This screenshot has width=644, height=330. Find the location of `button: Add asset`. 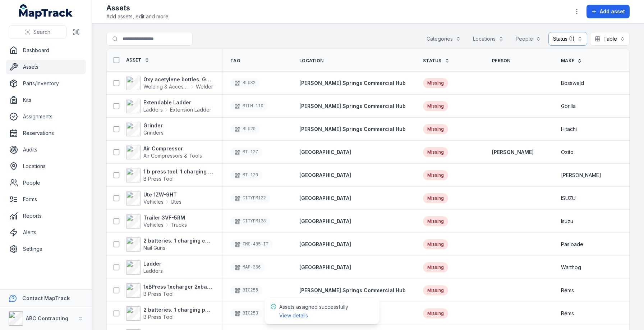

button: Add asset is located at coordinates (608, 11).